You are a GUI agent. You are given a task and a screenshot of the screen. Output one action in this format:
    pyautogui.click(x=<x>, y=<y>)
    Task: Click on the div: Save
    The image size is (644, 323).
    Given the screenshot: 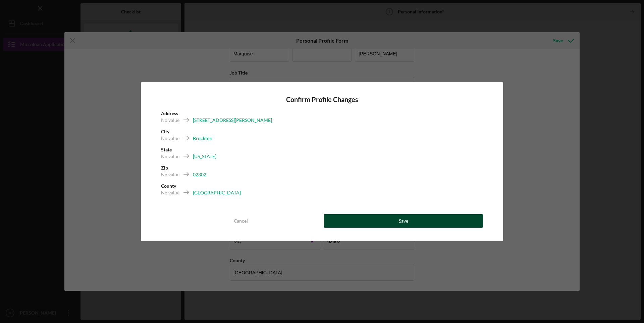 What is the action you would take?
    pyautogui.click(x=403, y=221)
    